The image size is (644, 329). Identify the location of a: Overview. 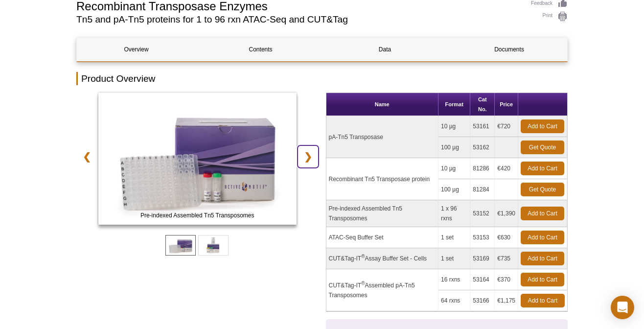
(136, 49).